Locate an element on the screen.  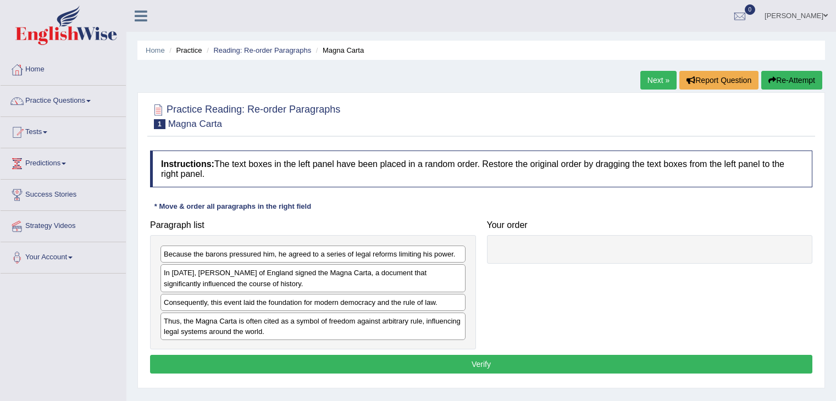
span: 0 is located at coordinates (750, 9).